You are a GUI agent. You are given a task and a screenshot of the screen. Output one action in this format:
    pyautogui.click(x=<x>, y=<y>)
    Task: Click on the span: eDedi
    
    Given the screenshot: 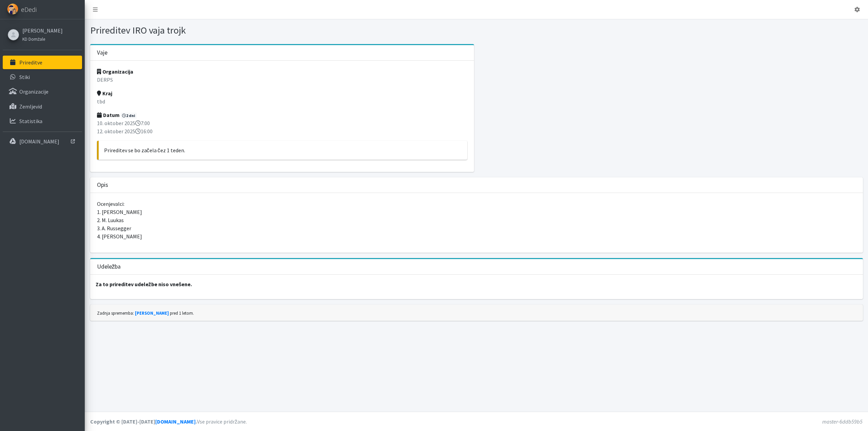 What is the action you would take?
    pyautogui.click(x=29, y=9)
    